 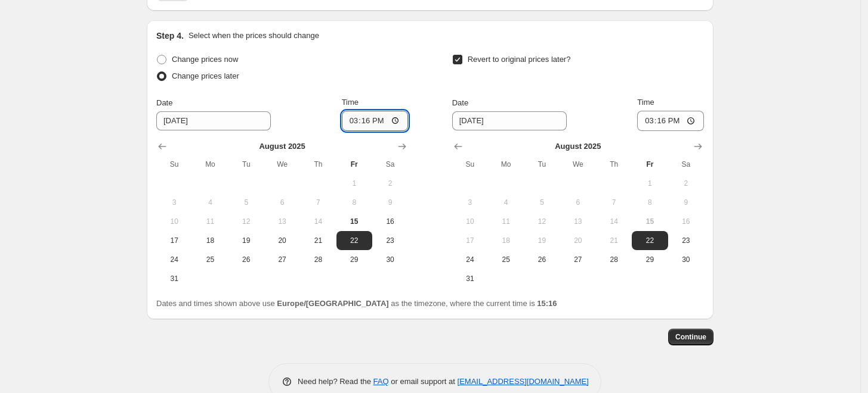 What do you see at coordinates (390, 260) in the screenshot?
I see `button: Saturday August 30 2025` at bounding box center [390, 260].